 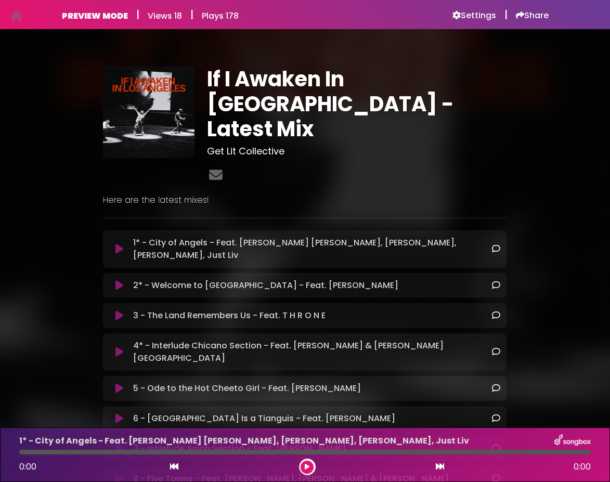 I want to click on img: jpqCGvsiRDGDrW28OCCq, so click(x=149, y=112).